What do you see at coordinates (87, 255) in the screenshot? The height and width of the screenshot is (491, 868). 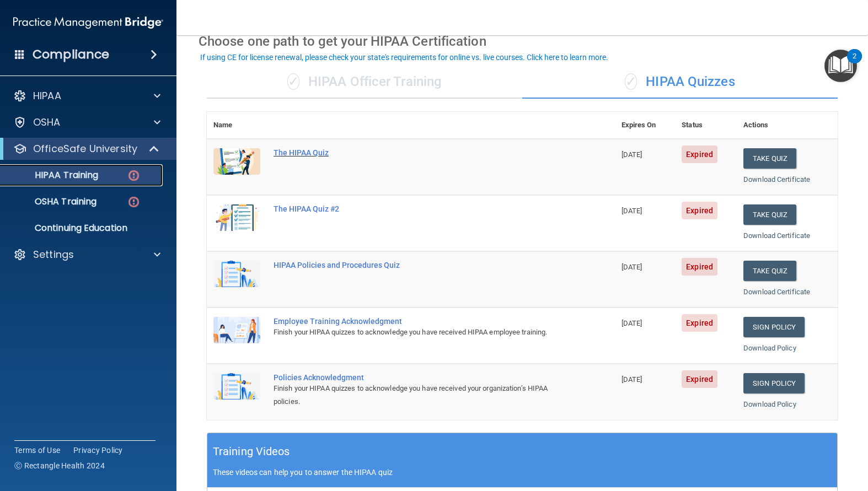 I see `a: Settings` at bounding box center [87, 255].